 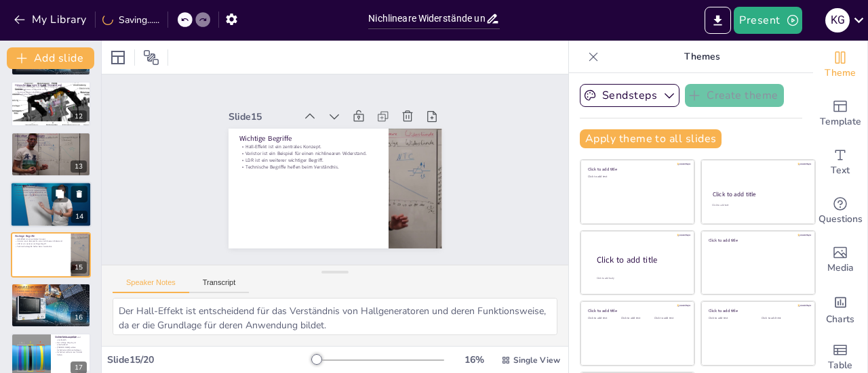 I want to click on button: Export to PowerPoint, so click(x=718, y=20).